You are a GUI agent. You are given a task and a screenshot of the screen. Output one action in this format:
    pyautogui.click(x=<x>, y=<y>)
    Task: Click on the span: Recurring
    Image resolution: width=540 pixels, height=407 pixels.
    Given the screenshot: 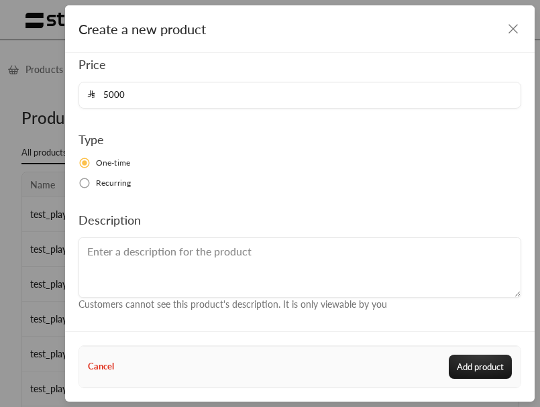 What is the action you would take?
    pyautogui.click(x=113, y=183)
    